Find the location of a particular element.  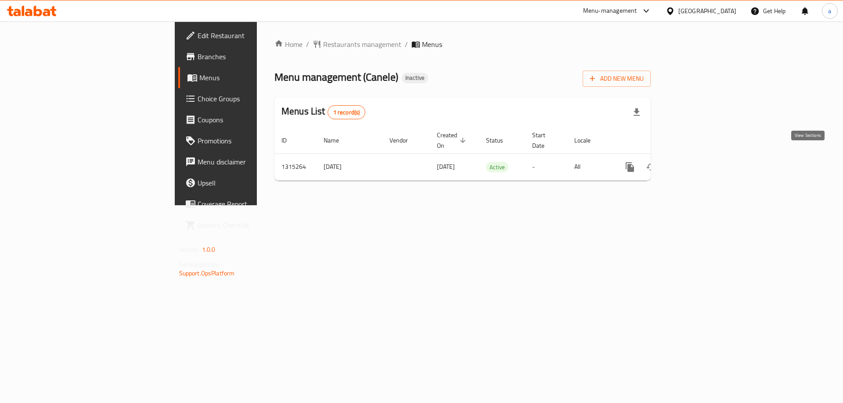

span: Menu management ( Canele ) is located at coordinates (336, 77).